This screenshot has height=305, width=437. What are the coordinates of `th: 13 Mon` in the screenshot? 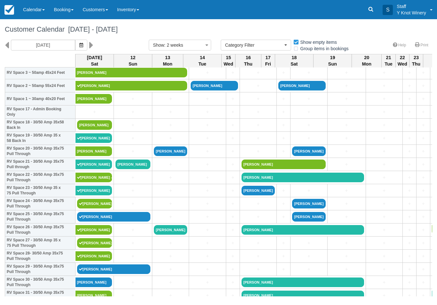 It's located at (168, 61).